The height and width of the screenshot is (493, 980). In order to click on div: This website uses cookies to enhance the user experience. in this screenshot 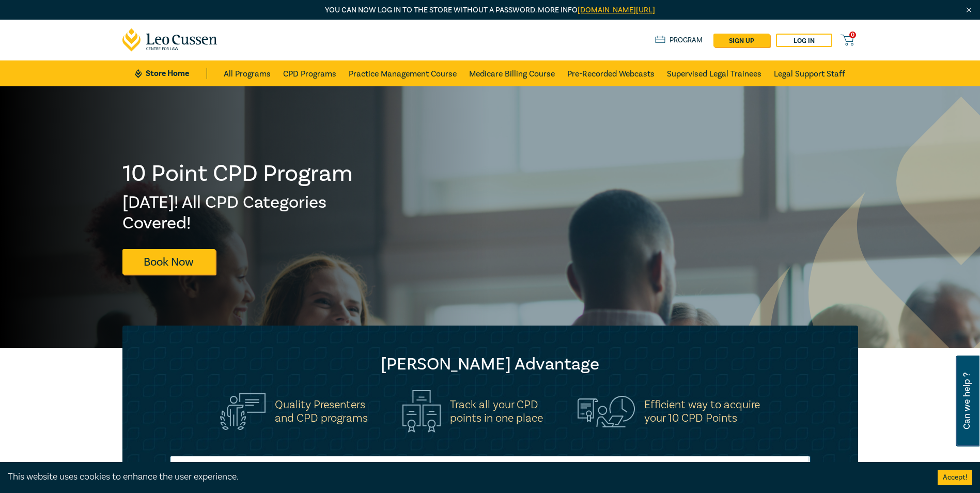, I will do `click(465, 477)`.